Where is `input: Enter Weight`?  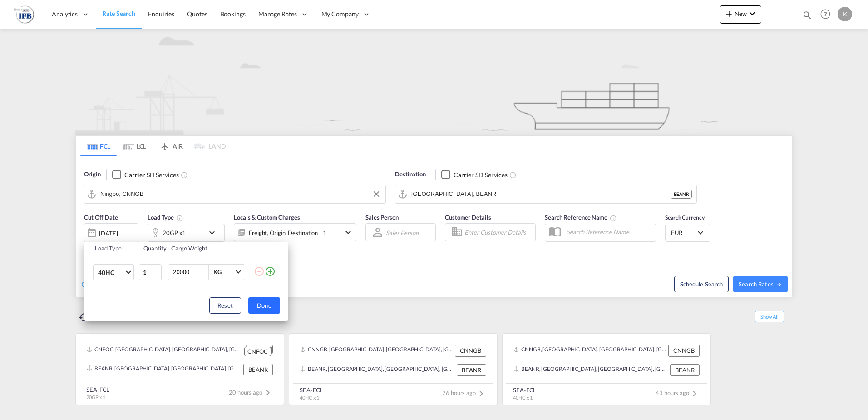 input: Enter Weight is located at coordinates (190, 272).